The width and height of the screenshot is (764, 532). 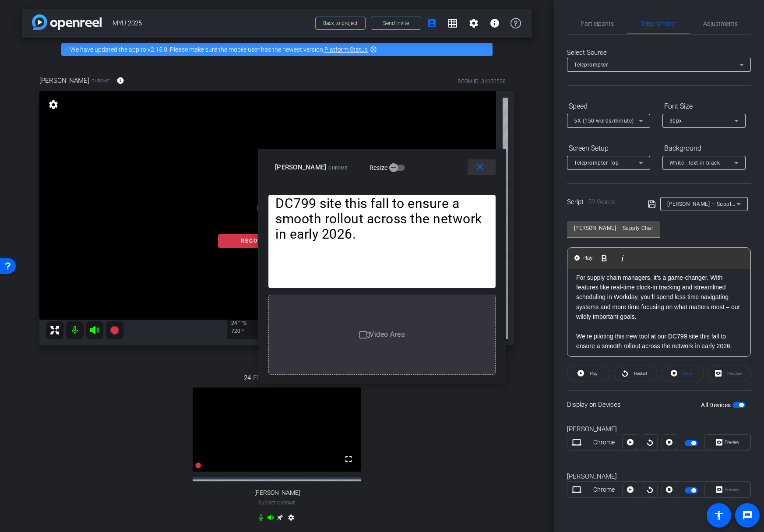 I want to click on div: Display on Devices, so click(x=660, y=404).